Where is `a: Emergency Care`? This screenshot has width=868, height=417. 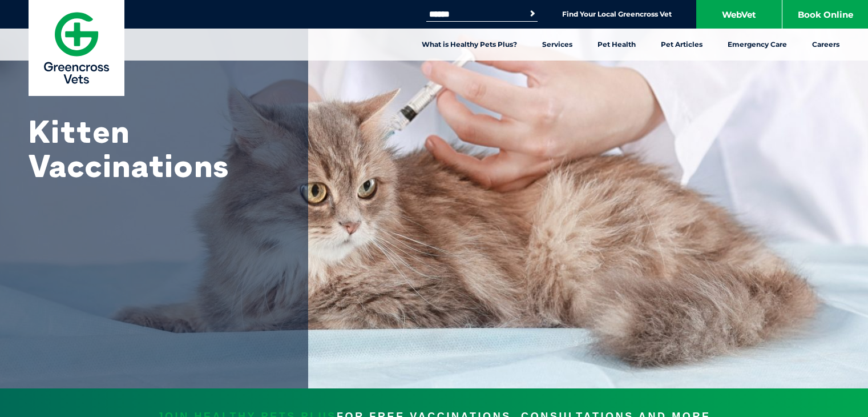
a: Emergency Care is located at coordinates (757, 44).